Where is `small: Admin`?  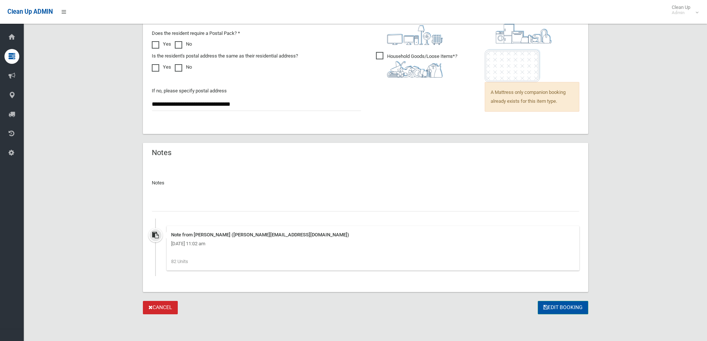
small: Admin is located at coordinates (681, 13).